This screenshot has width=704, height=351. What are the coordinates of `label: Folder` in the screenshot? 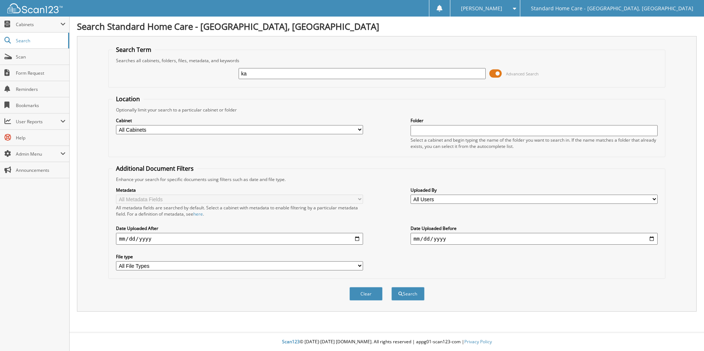 It's located at (534, 120).